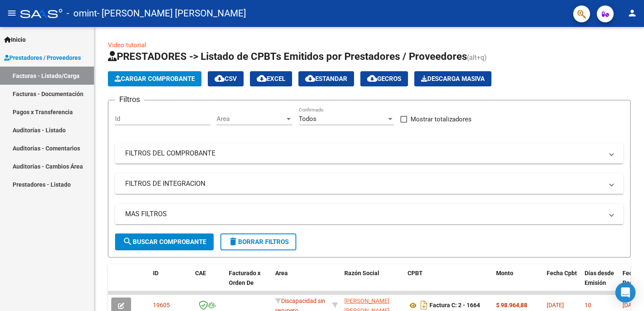 This screenshot has height=311, width=644. What do you see at coordinates (249, 283) in the screenshot?
I see `datatable-header-cell: Facturado x Orden De` at bounding box center [249, 283].